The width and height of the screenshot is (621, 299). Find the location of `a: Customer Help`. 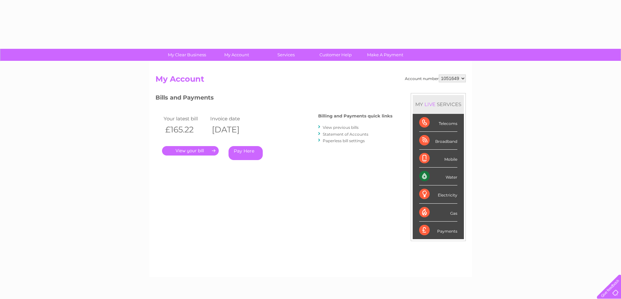

a: Customer Help is located at coordinates (335, 55).